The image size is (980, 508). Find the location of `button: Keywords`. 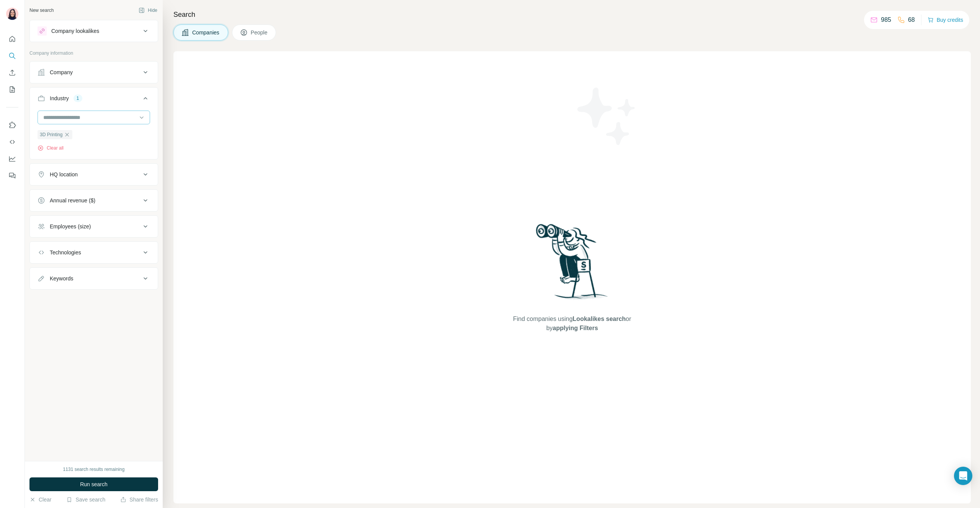

button: Keywords is located at coordinates (94, 278).